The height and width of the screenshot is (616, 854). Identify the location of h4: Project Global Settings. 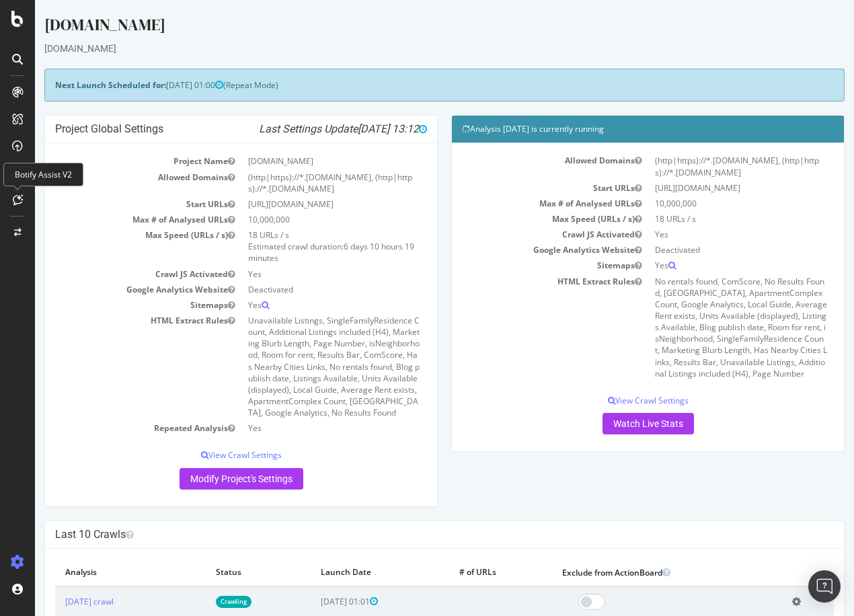
(206, 129).